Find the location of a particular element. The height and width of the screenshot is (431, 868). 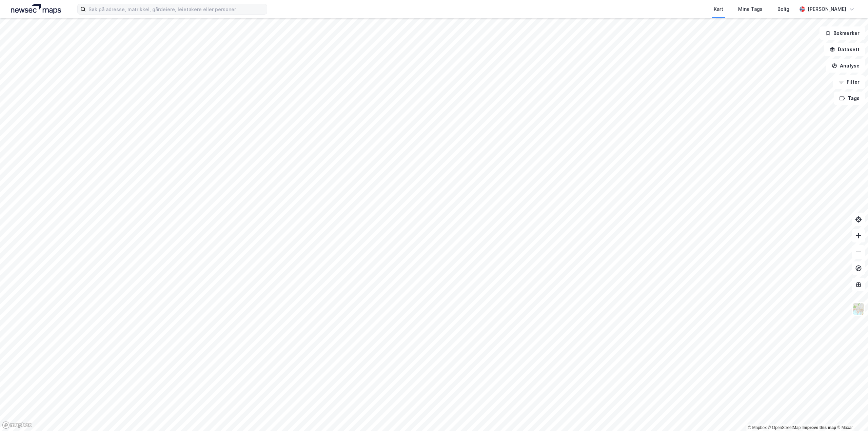

button: Filter is located at coordinates (850, 82).